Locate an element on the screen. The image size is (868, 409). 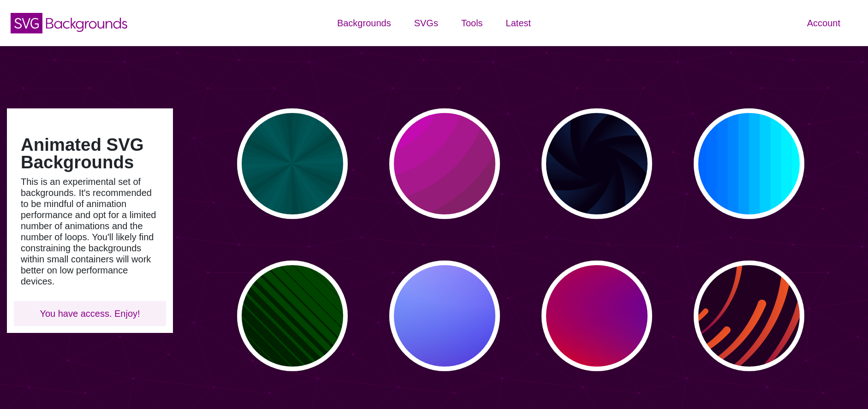
a: SVGs is located at coordinates (426, 23).